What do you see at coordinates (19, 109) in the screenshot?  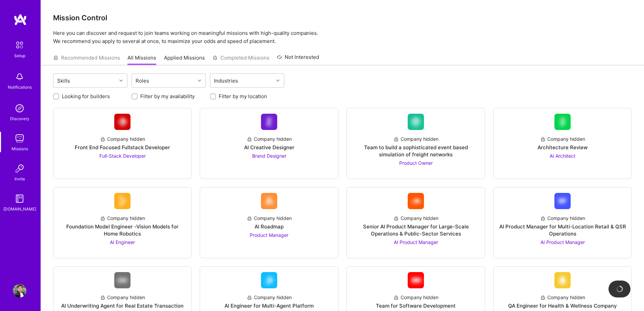 I see `img: discovery` at bounding box center [19, 109].